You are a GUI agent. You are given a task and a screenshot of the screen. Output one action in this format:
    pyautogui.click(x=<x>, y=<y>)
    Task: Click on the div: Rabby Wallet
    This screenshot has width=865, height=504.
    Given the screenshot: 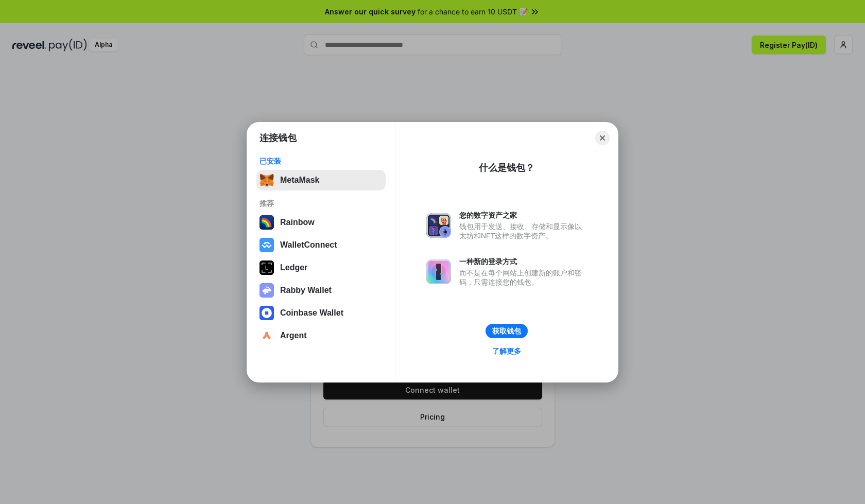 What is the action you would take?
    pyautogui.click(x=306, y=290)
    